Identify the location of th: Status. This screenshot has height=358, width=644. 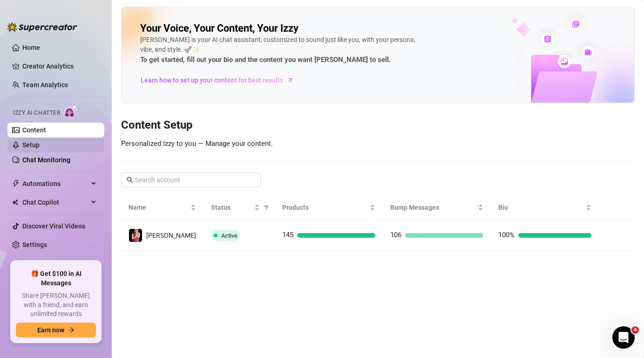
(239, 208).